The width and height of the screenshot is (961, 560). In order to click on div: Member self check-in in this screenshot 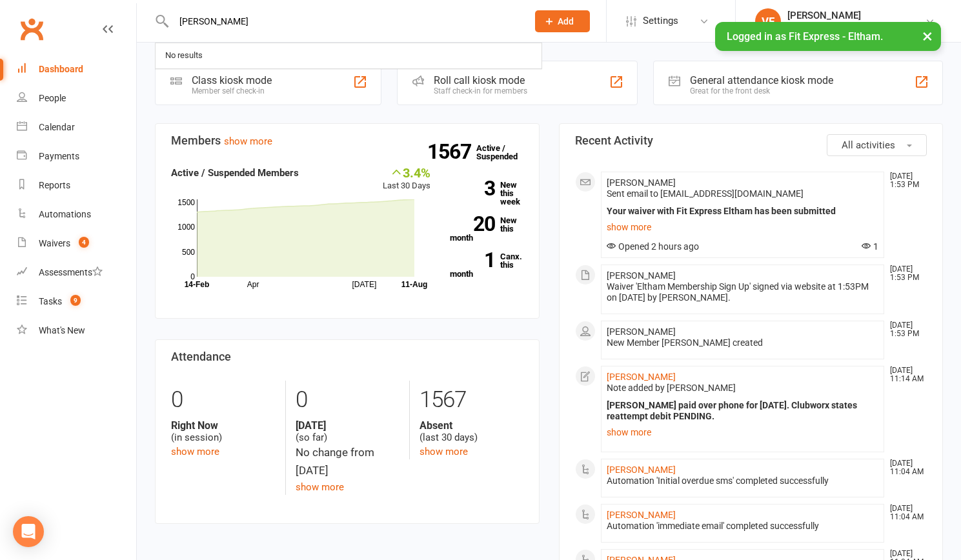, I will do `click(232, 91)`.